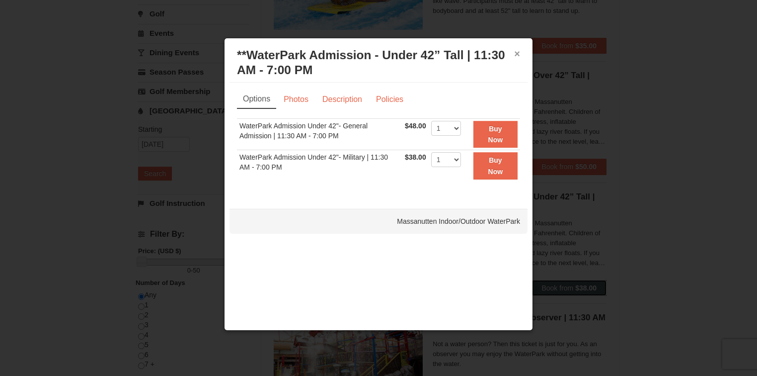 The width and height of the screenshot is (757, 376). What do you see at coordinates (415, 157) in the screenshot?
I see `span: $38.00` at bounding box center [415, 157].